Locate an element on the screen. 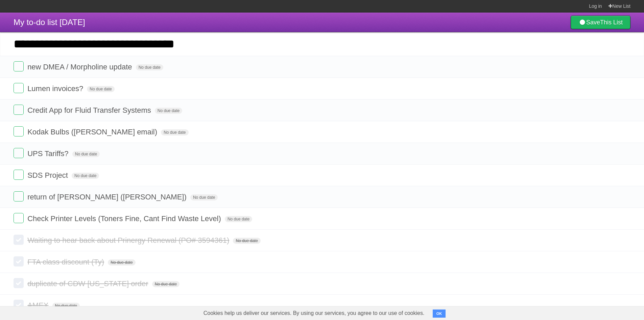  span: UPS Tariffs? is located at coordinates (49, 154).